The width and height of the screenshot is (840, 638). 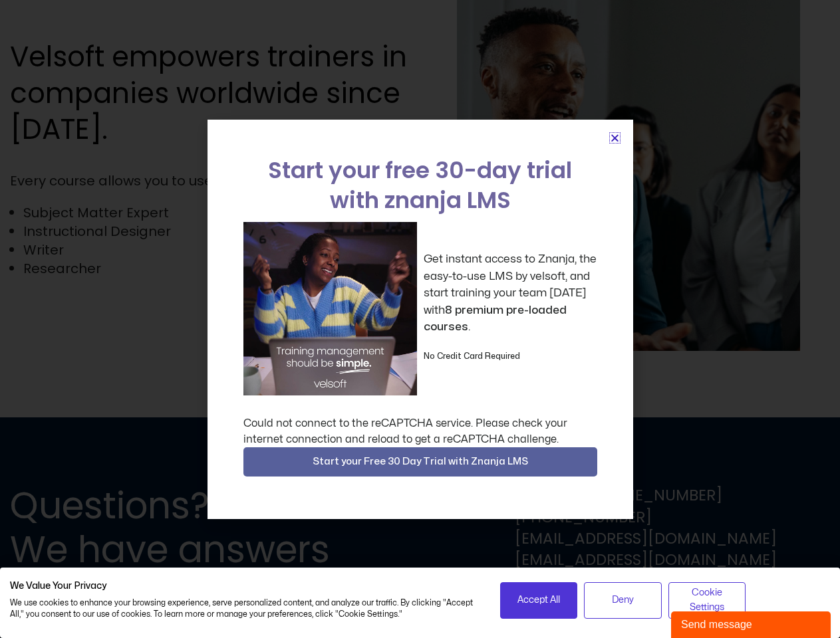 What do you see at coordinates (707, 600) in the screenshot?
I see `button: Adjust cookie preferences` at bounding box center [707, 600].